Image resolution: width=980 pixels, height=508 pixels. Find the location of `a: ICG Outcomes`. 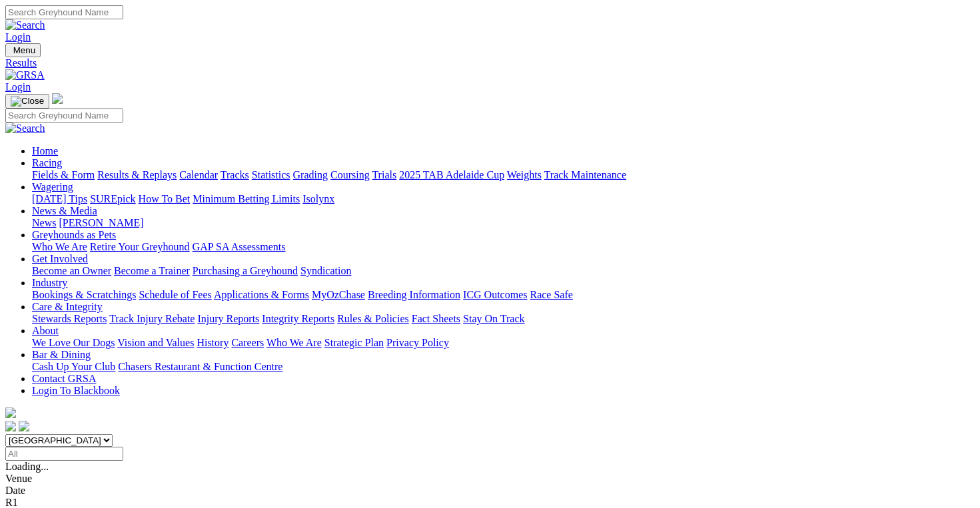

a: ICG Outcomes is located at coordinates (494, 295).